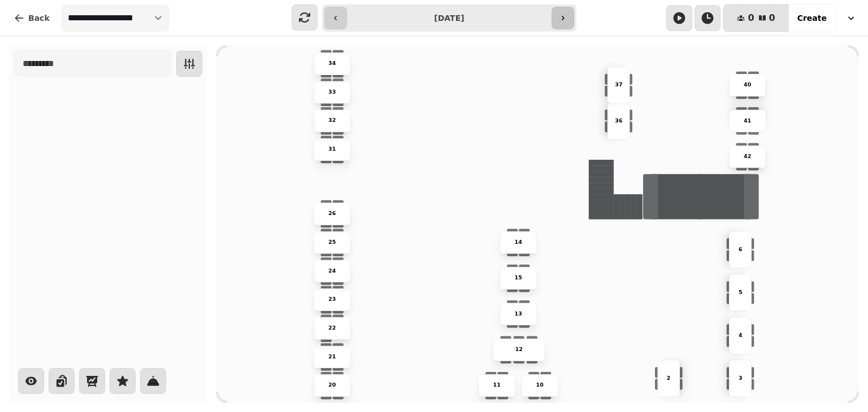 The image size is (868, 412). I want to click on p: 14, so click(518, 243).